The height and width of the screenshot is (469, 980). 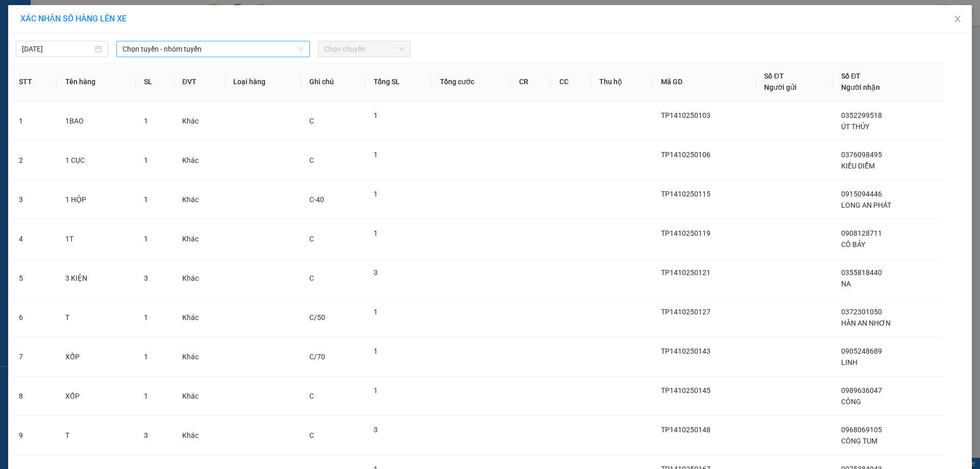 I want to click on span: down, so click(x=302, y=49).